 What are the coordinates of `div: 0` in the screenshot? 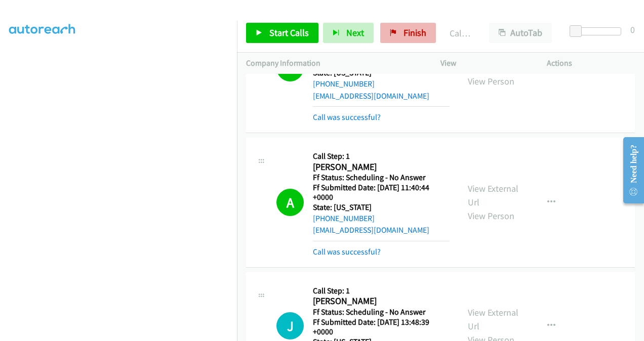 It's located at (632, 29).